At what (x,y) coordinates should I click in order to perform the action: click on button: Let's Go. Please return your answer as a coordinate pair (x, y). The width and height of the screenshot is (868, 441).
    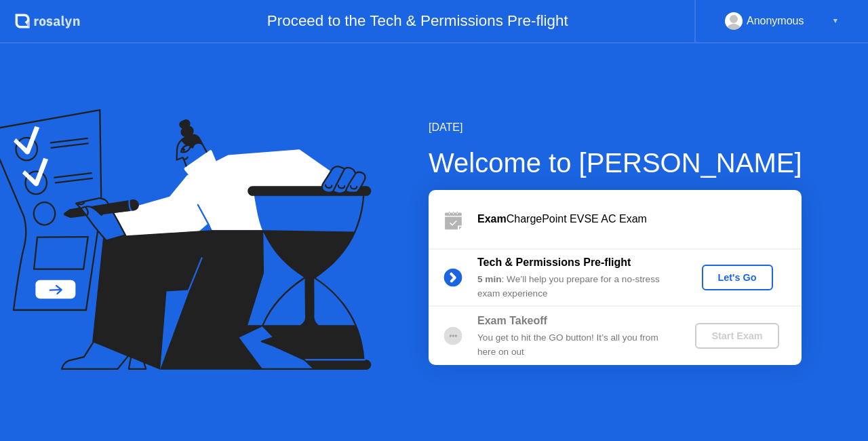
    Looking at the image, I should click on (737, 277).